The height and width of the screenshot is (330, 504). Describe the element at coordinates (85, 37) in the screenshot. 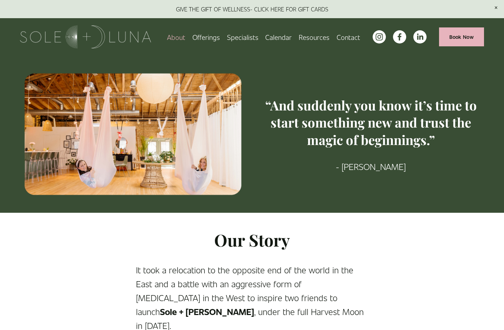

I see `img: Sole + Luna` at that location.